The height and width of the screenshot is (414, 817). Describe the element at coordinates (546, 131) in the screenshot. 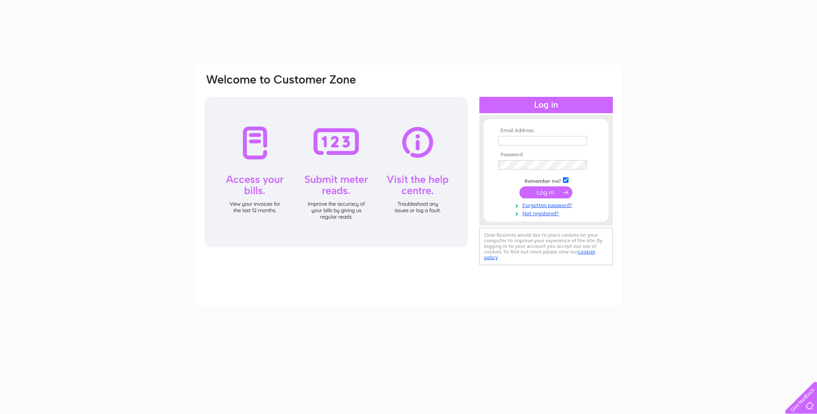

I see `th: Email Address:` at that location.